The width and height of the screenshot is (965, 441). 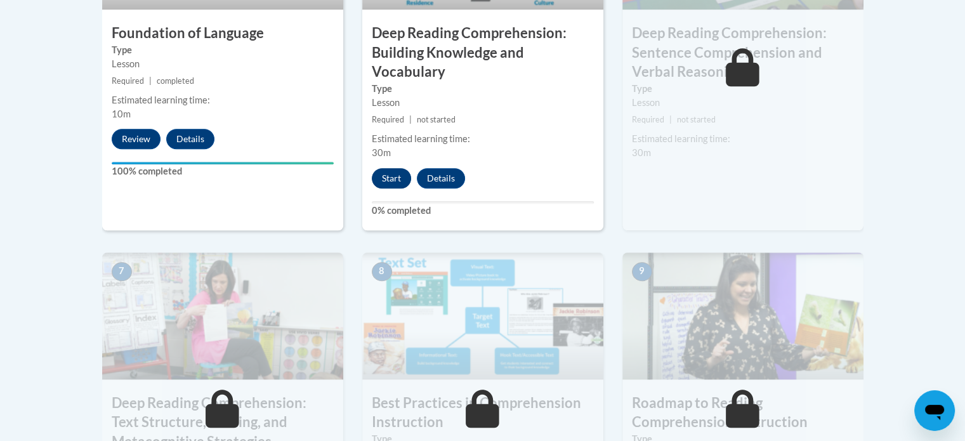 What do you see at coordinates (392, 178) in the screenshot?
I see `button: Start` at bounding box center [392, 178].